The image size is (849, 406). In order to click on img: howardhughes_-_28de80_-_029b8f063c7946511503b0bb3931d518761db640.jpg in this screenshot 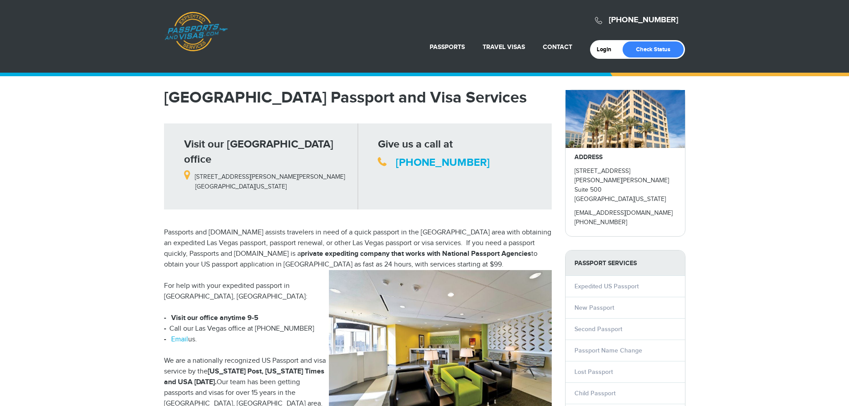, I will do `click(625, 119)`.